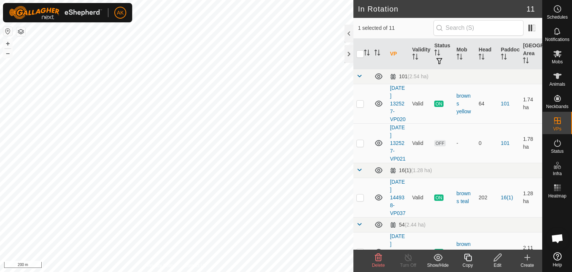  Describe the element at coordinates (379, 265) in the screenshot. I see `span: Delete` at that location.